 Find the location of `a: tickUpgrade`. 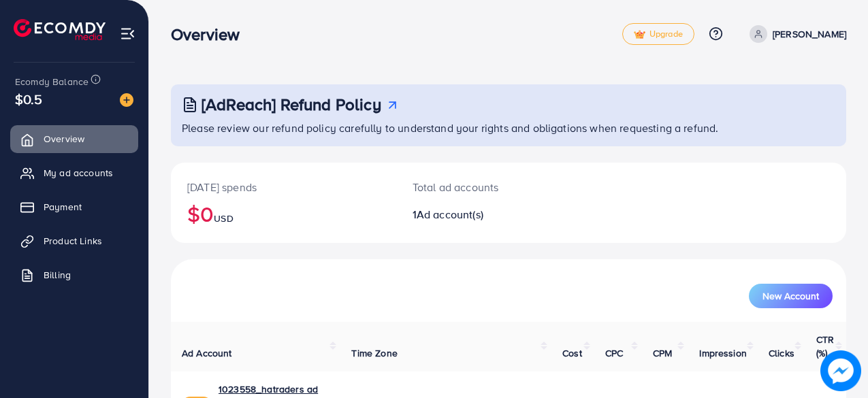

a: tickUpgrade is located at coordinates (658, 34).